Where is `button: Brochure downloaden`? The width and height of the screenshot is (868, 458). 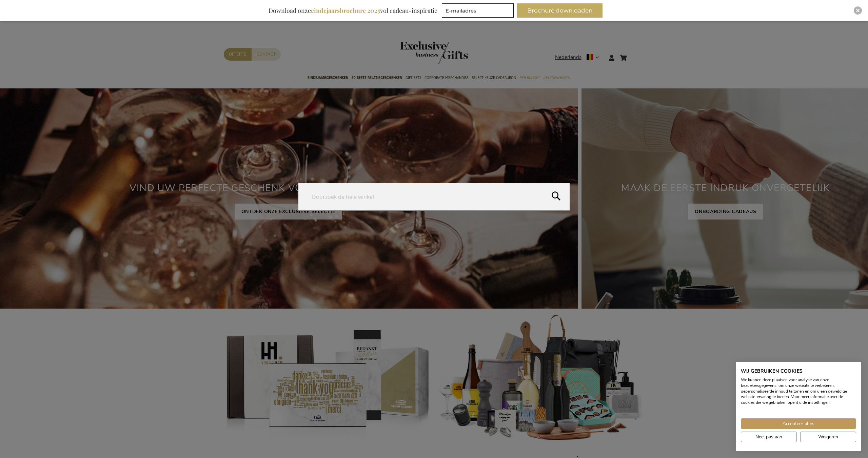
button: Brochure downloaden is located at coordinates (560, 10).